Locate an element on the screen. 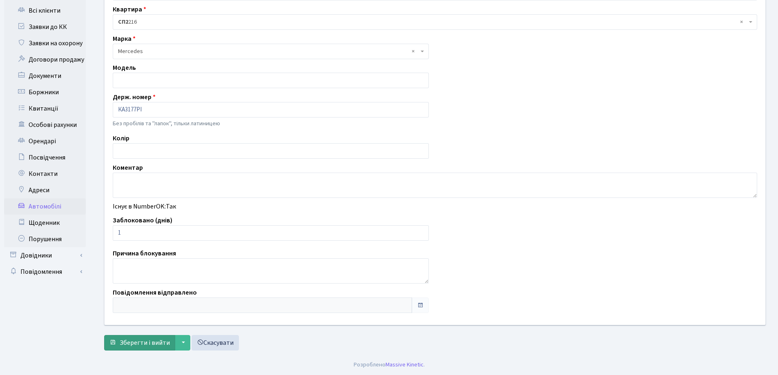 The height and width of the screenshot is (375, 778). a: Довідники is located at coordinates (45, 256).